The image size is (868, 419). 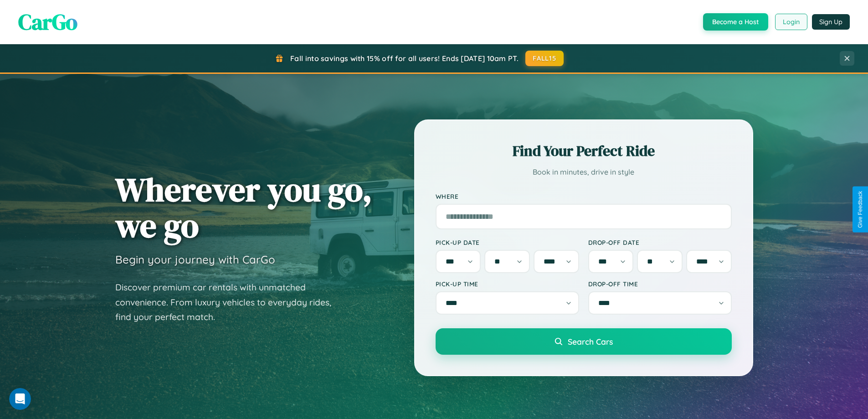 I want to click on p: Discover premium car rentals with unmatched convenience. From luxury vehicles to everyday rides, ..., so click(x=229, y=302).